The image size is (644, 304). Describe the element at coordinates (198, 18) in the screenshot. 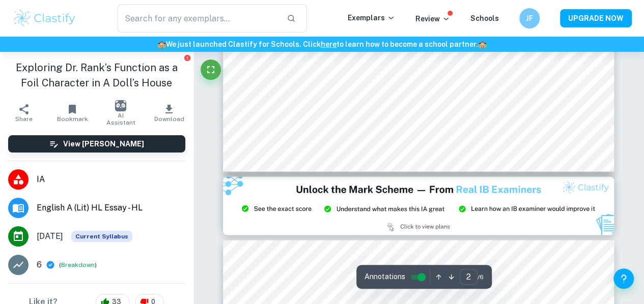

I see `input: Search for any exemplars...` at that location.